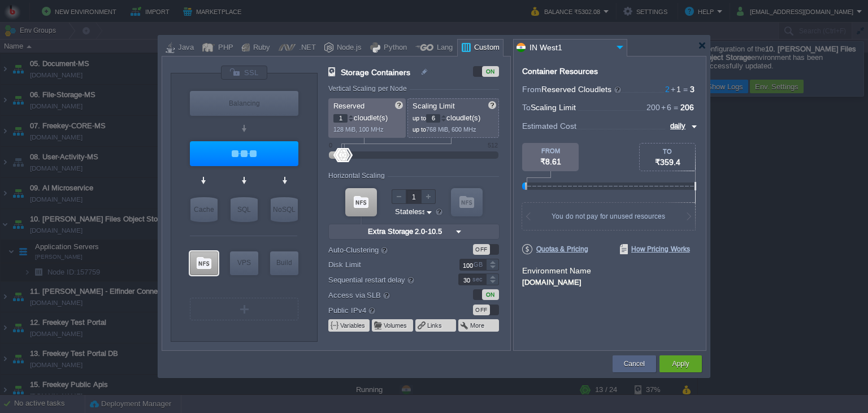  I want to click on span: Reserved, so click(349, 106).